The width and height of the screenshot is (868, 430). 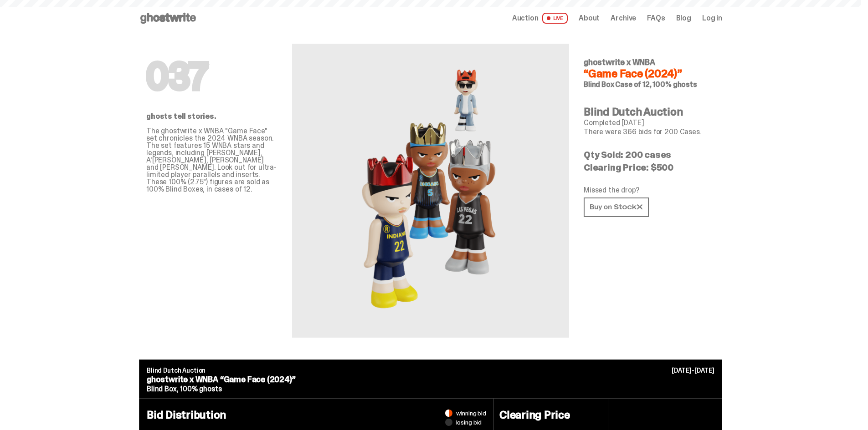 What do you see at coordinates (540, 18) in the screenshot?
I see `a: Auction LIVE` at bounding box center [540, 18].